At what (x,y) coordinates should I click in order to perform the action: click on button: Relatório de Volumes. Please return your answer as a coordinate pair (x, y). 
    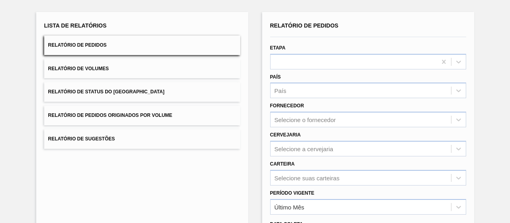
    Looking at the image, I should click on (142, 69).